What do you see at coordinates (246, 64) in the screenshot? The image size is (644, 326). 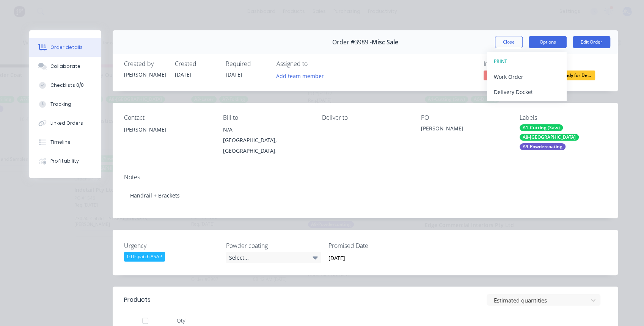 I see `div: Required` at bounding box center [246, 64].